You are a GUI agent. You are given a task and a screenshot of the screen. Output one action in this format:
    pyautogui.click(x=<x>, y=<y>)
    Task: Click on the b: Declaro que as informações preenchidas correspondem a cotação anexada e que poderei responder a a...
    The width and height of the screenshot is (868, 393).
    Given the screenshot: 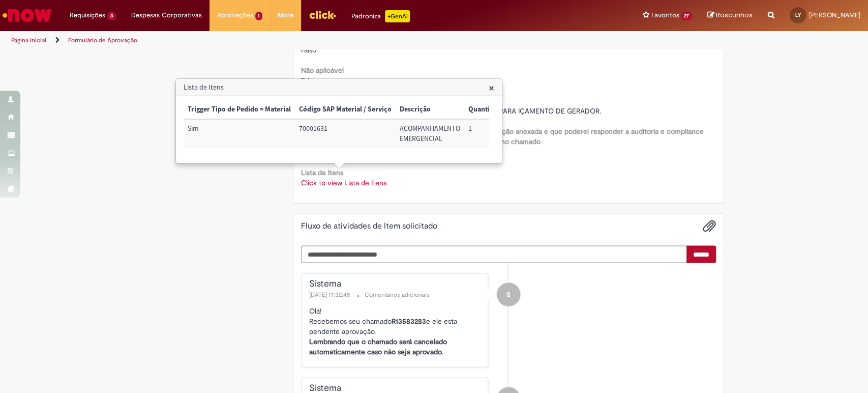 What is the action you would take?
    pyautogui.click(x=502, y=136)
    